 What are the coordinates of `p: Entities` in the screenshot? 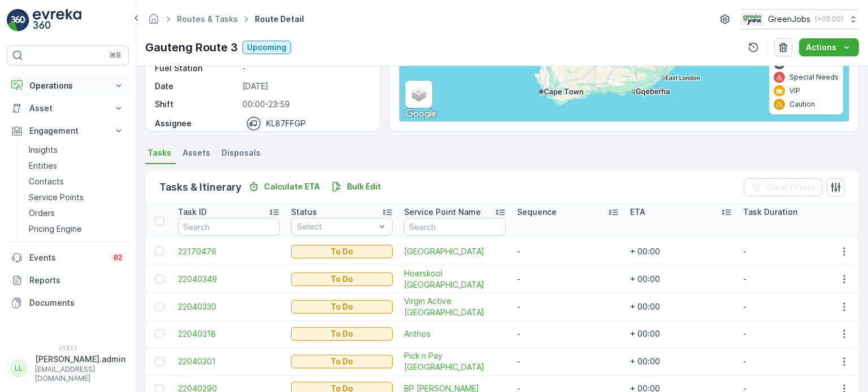 It's located at (43, 166).